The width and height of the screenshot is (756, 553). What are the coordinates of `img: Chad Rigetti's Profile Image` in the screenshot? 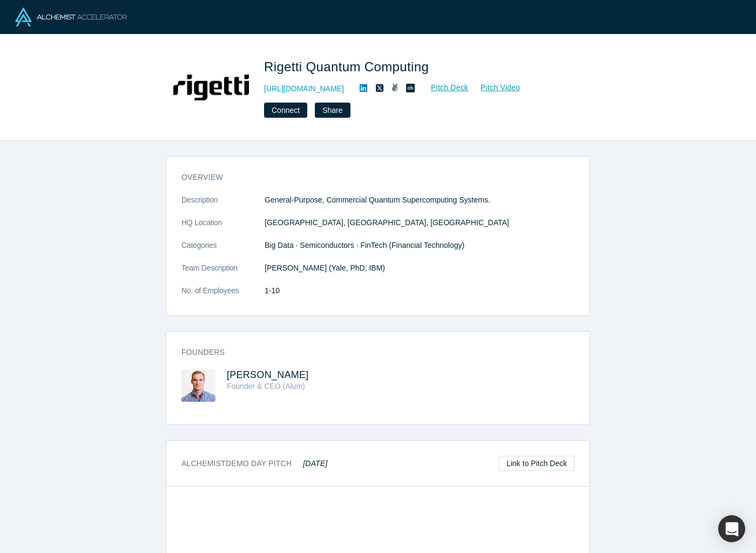 It's located at (198, 386).